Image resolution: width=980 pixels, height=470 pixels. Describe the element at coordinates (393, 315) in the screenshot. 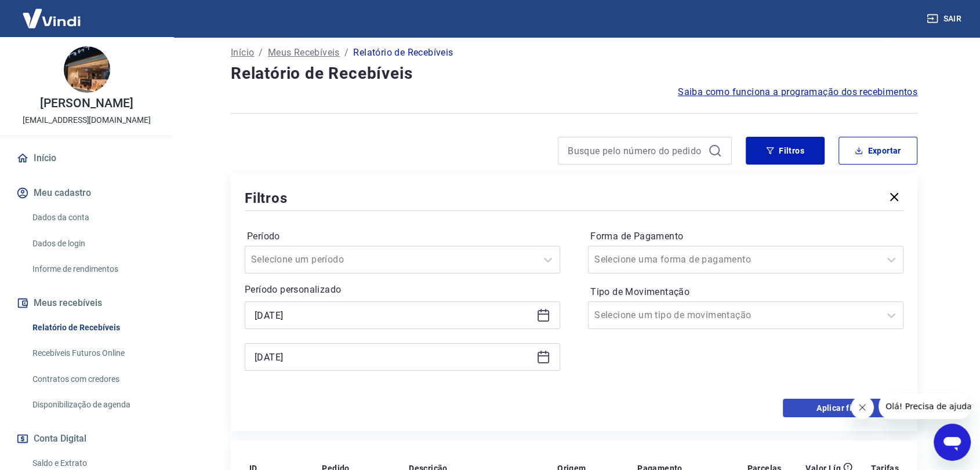

I see `input: Data inicial` at that location.